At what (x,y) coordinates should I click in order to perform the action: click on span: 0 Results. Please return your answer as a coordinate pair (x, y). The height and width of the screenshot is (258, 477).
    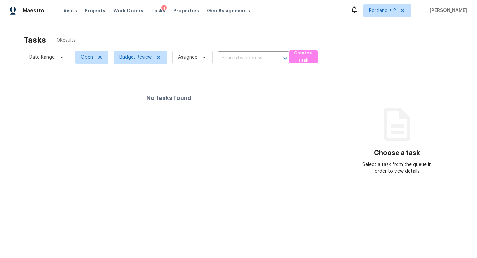
    Looking at the image, I should click on (66, 40).